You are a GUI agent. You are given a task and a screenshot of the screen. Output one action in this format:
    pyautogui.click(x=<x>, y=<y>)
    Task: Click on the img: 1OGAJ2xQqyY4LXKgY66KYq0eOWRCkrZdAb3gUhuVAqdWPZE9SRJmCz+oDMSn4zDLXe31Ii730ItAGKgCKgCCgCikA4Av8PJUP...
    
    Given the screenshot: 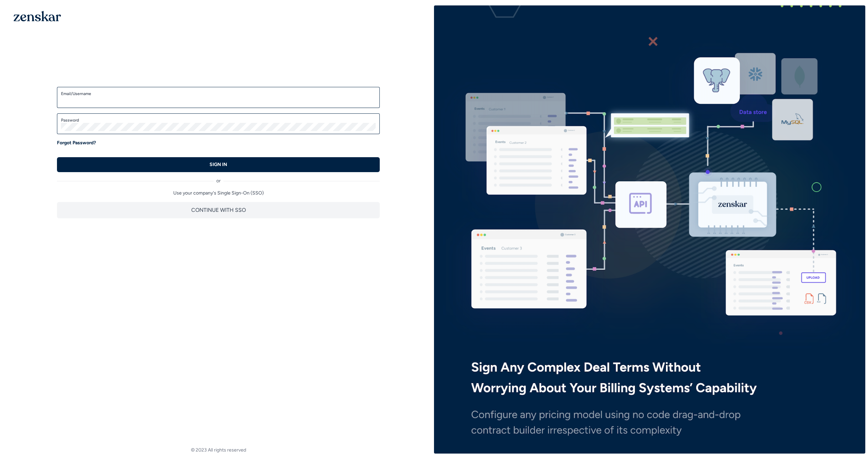 What is the action you would take?
    pyautogui.click(x=37, y=16)
    